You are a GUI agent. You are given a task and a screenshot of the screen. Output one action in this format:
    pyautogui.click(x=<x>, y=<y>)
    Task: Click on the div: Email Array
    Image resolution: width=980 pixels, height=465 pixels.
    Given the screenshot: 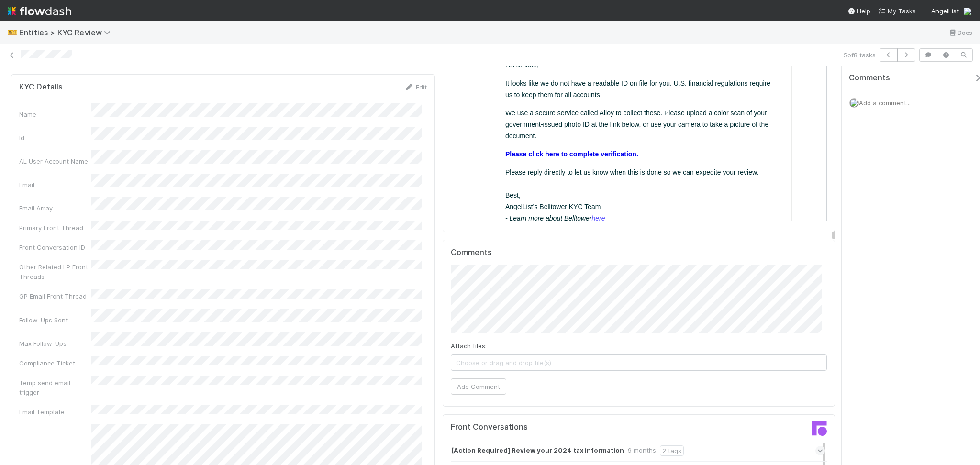 What is the action you would take?
    pyautogui.click(x=55, y=208)
    